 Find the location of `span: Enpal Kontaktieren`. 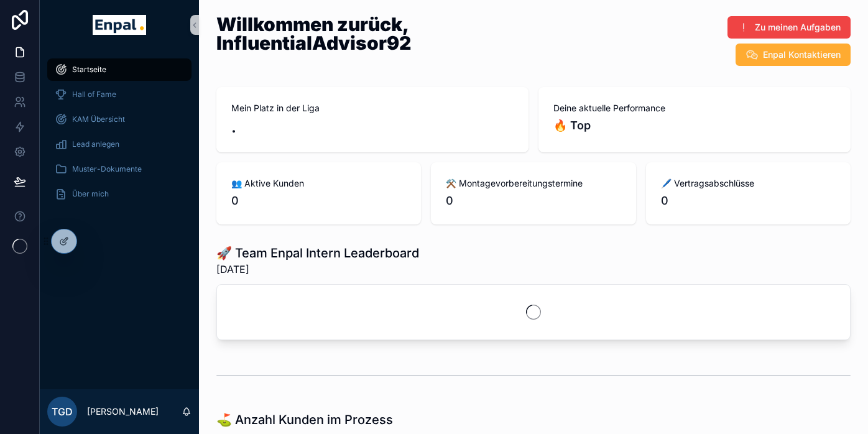

span: Enpal Kontaktieren is located at coordinates (801, 55).